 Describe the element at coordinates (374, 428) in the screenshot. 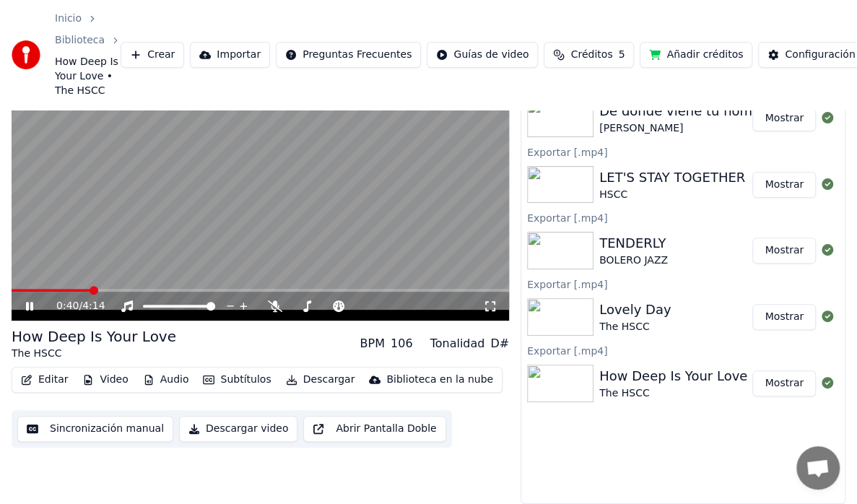

I see `button: Abrir Pantalla Doble` at that location.